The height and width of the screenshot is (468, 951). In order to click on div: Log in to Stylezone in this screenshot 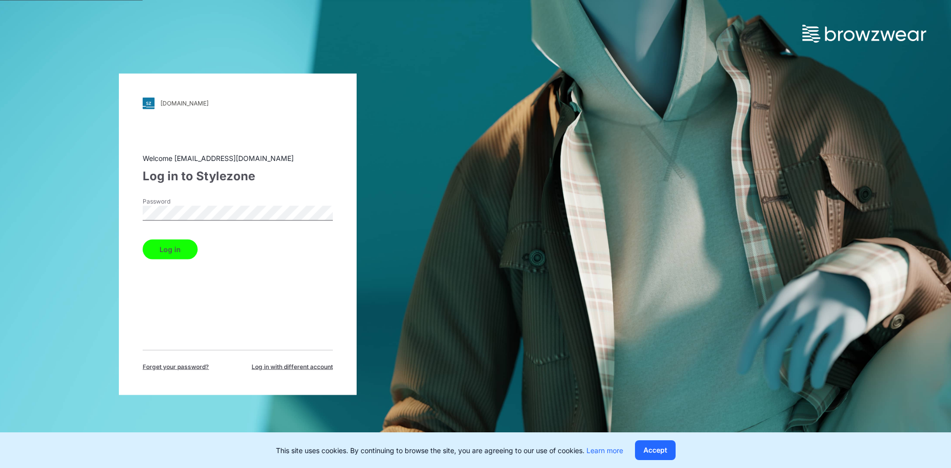, I will do `click(238, 176)`.